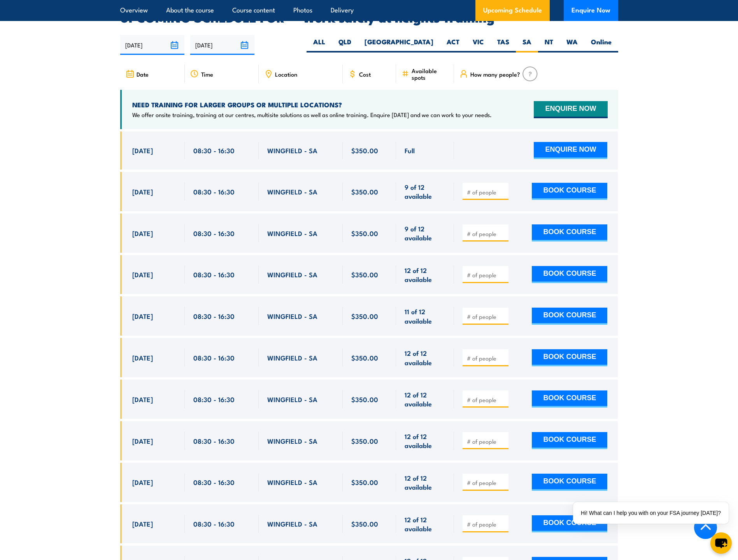 This screenshot has height=560, width=738. What do you see at coordinates (549, 44) in the screenshot?
I see `label: NT` at bounding box center [549, 44].